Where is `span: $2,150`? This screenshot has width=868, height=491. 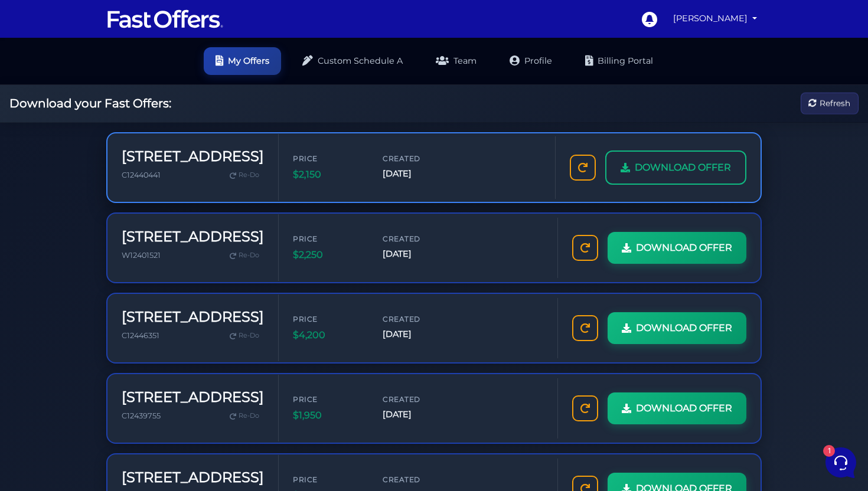 span: $2,150 is located at coordinates (329, 175).